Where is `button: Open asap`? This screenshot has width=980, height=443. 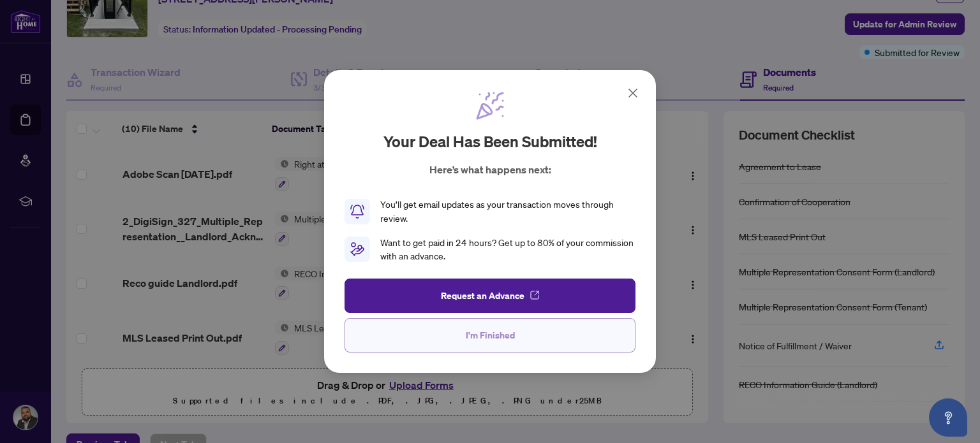 button: Open asap is located at coordinates (948, 418).